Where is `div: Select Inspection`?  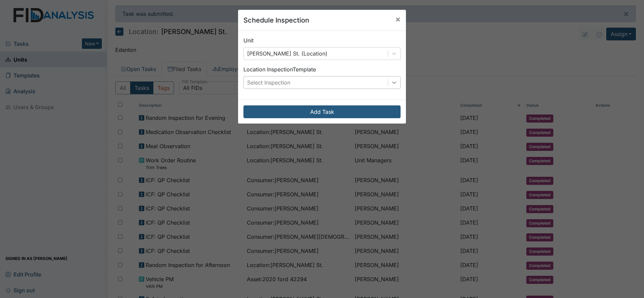 div: Select Inspection is located at coordinates (269, 82).